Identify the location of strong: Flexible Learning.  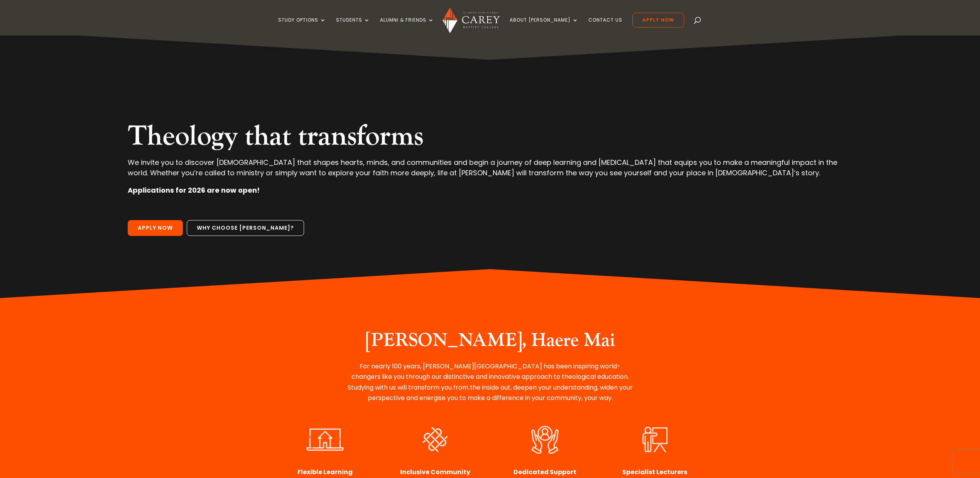
(325, 472).